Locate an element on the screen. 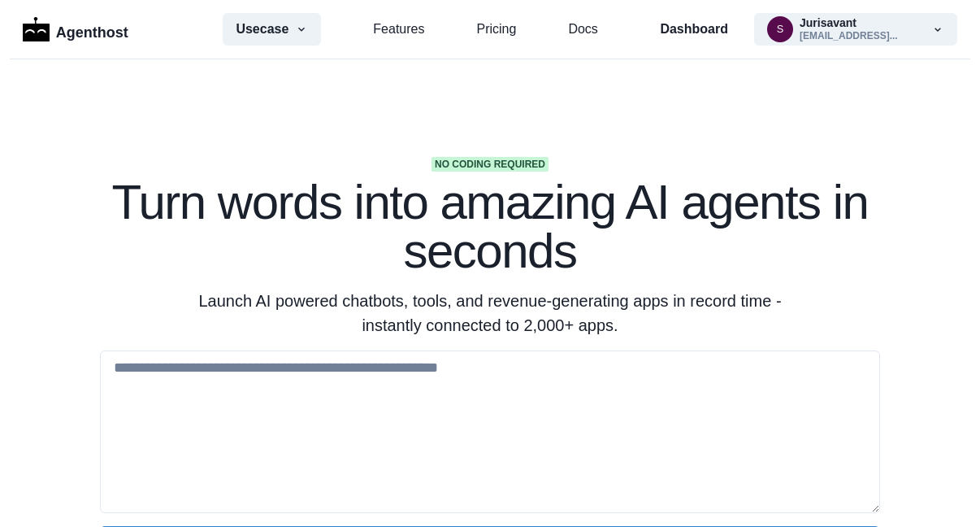 The width and height of the screenshot is (980, 527). button: Usecase is located at coordinates (271, 29).